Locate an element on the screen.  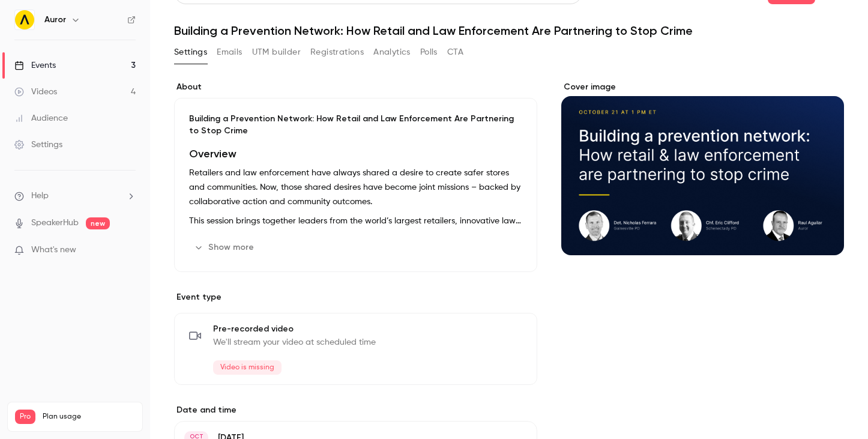
h6: Auror is located at coordinates (55, 20).